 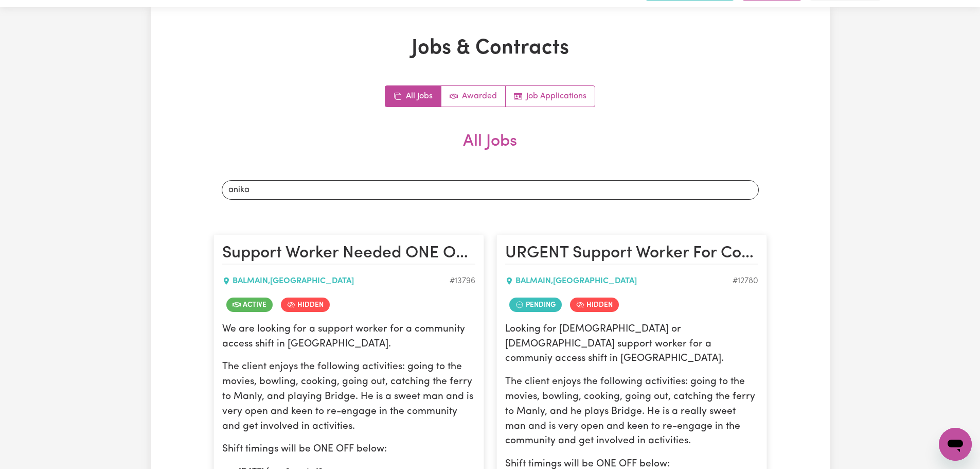 I want to click on span: Job contract pending review by care worker, so click(x=536, y=304).